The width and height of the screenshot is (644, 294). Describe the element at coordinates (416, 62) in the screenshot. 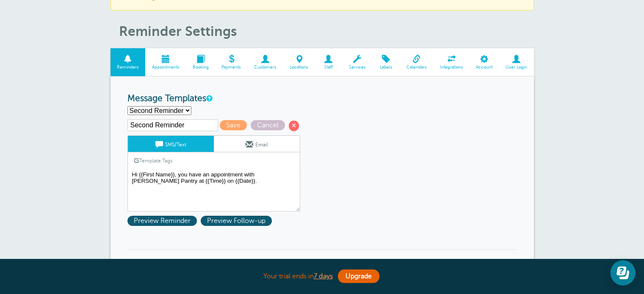

I see `a: Calendars` at that location.